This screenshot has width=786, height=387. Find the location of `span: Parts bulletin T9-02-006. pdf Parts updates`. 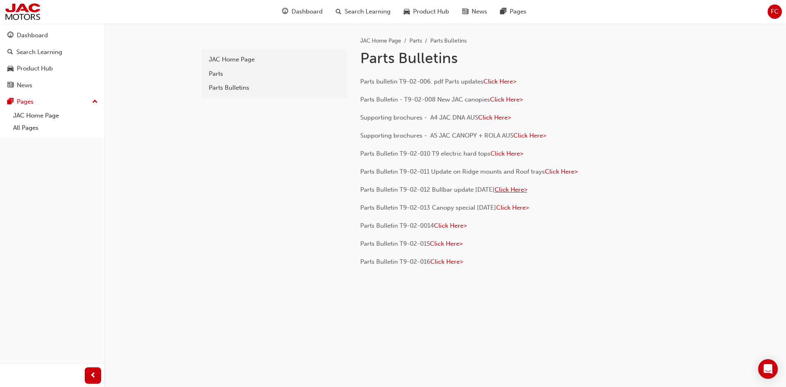

span: Parts bulletin T9-02-006. pdf Parts updates is located at coordinates (422, 81).